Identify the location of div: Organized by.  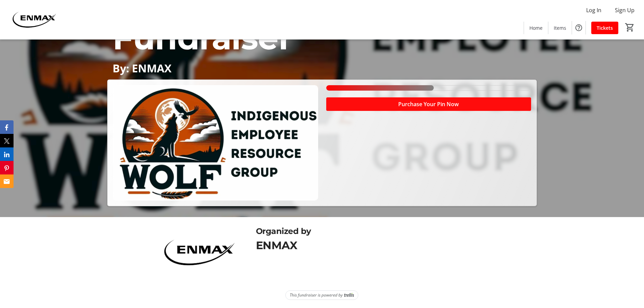
(375, 231).